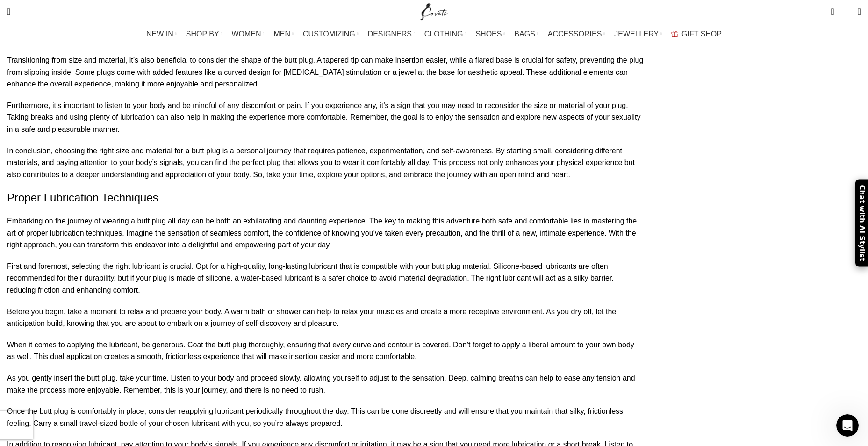  Describe the element at coordinates (202, 34) in the screenshot. I see `span: SHOP BY` at that location.